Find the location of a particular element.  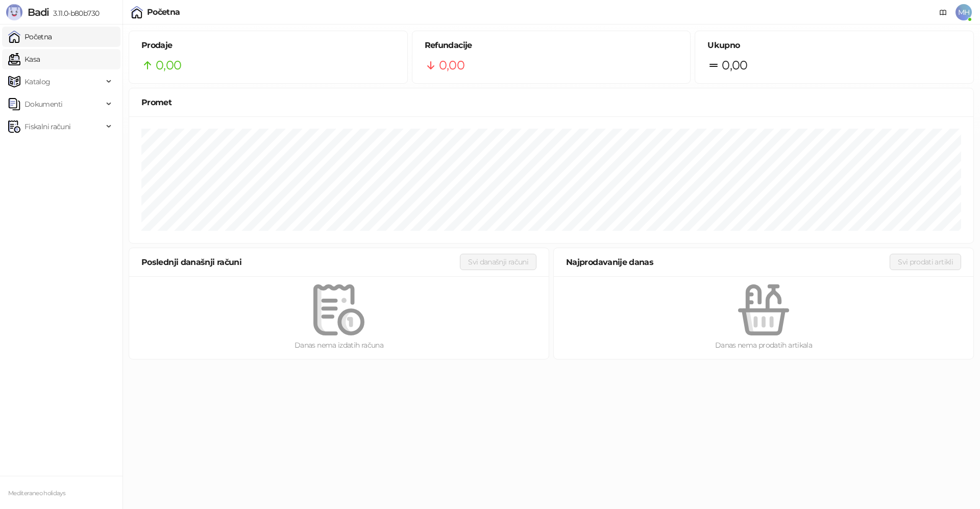

span: Katalog is located at coordinates (38, 82).